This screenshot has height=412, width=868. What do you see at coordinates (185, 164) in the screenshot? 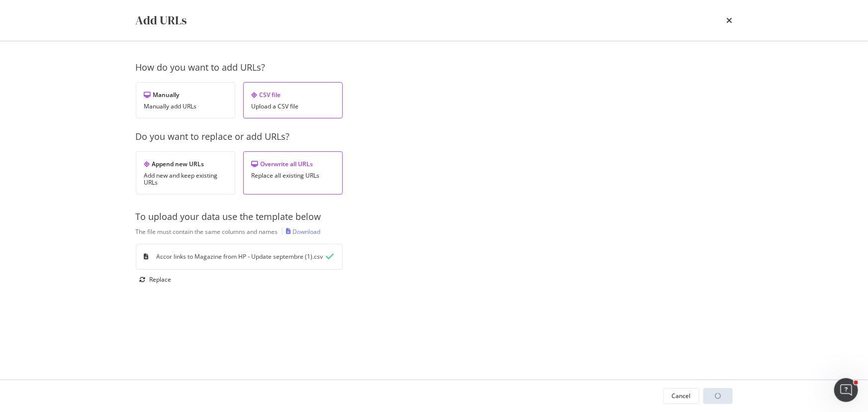
I see `div: Append new URLs` at bounding box center [185, 164].